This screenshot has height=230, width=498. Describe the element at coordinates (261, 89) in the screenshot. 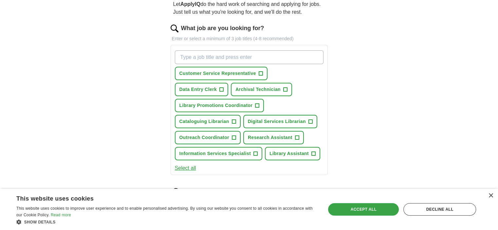

I see `button: Archival Technician` at that location.